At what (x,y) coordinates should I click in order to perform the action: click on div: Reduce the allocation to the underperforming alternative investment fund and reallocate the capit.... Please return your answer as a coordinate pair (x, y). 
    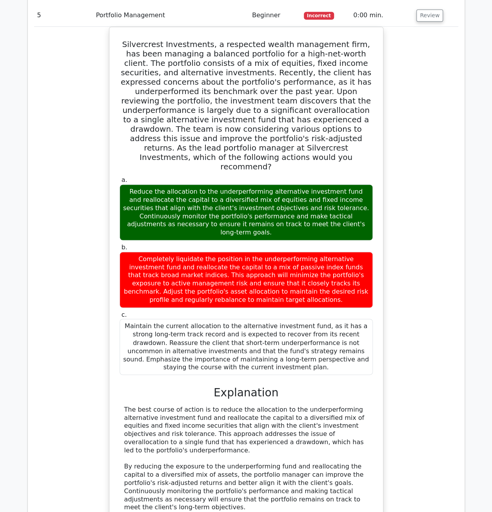
    Looking at the image, I should click on (246, 212).